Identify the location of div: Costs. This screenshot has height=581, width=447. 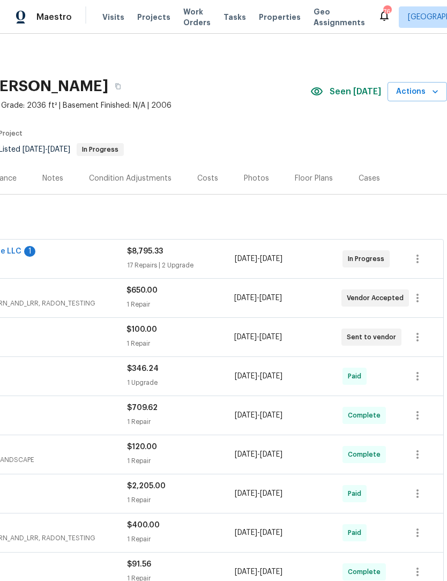
(207, 178).